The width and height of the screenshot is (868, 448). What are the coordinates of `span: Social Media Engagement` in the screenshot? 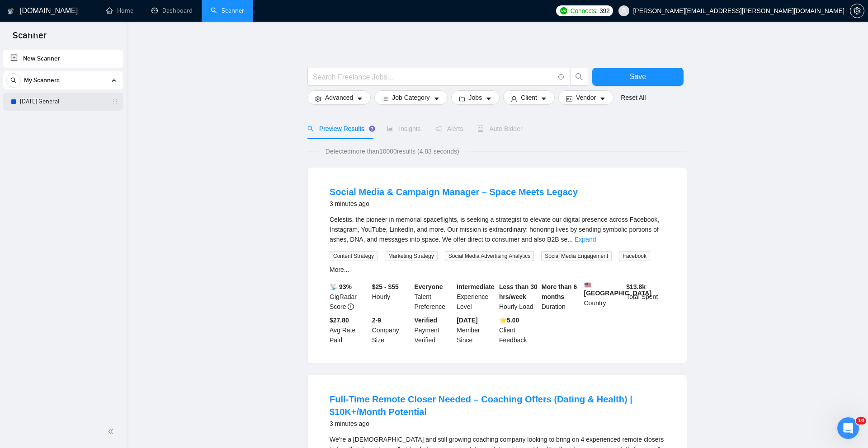 It's located at (576, 256).